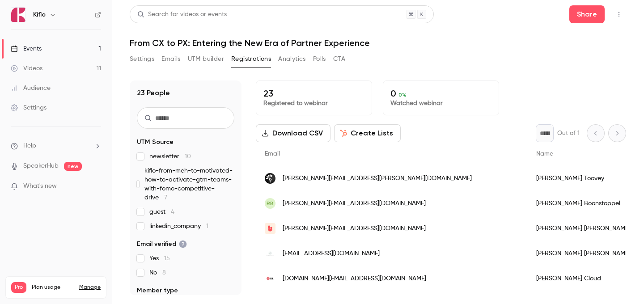  I want to click on span: Name, so click(545, 154).